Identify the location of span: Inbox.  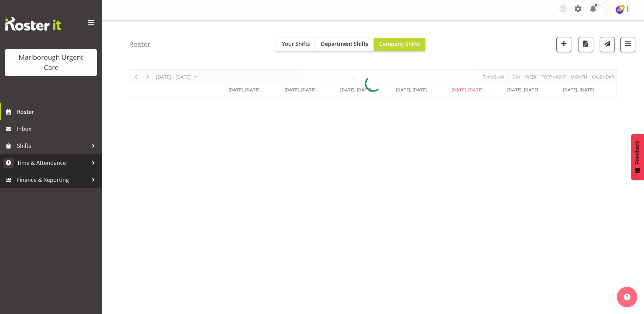
(58, 129).